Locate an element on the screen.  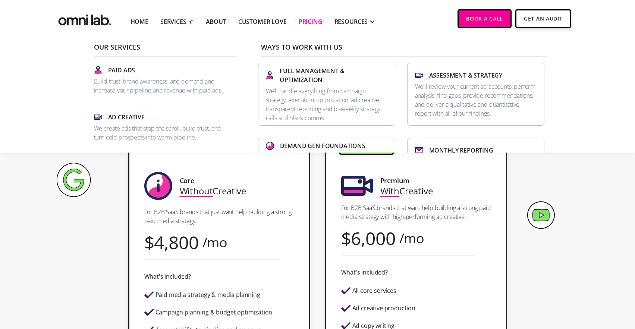
div: All core services is located at coordinates (374, 290).